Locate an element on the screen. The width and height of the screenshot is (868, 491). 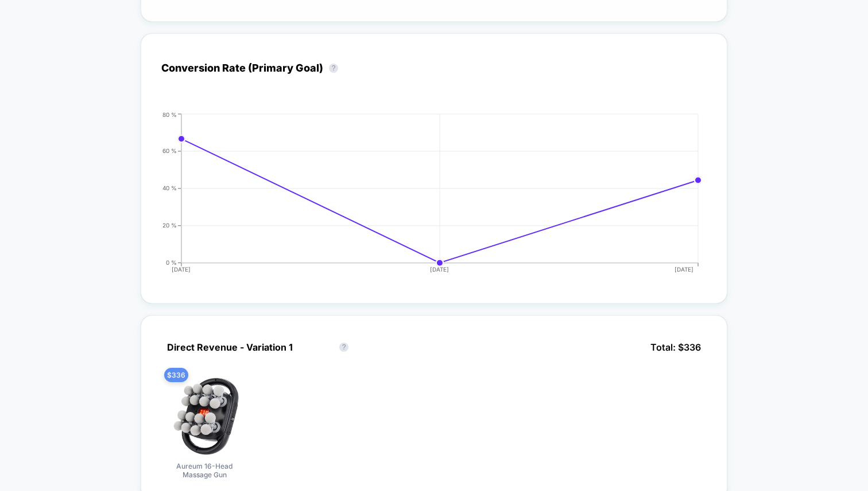
tspan: 60 % is located at coordinates (170, 151).